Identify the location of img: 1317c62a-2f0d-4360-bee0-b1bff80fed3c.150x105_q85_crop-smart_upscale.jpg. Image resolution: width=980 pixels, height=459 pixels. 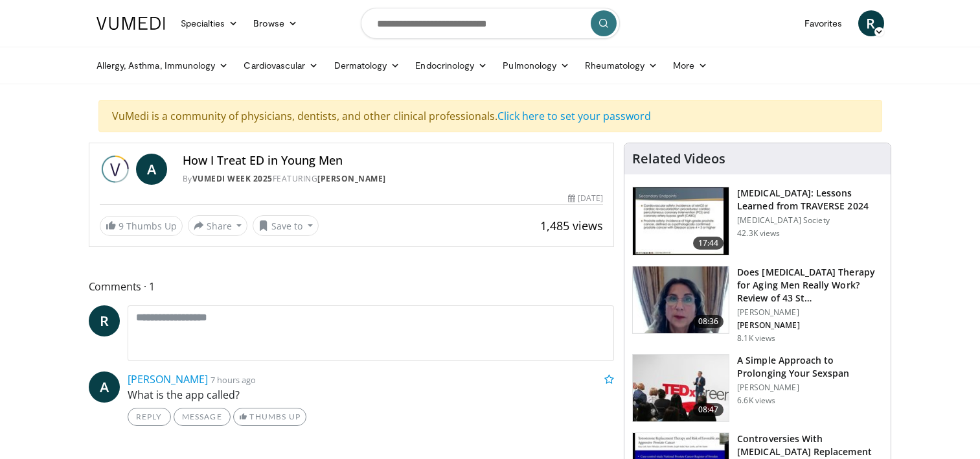
(681, 221).